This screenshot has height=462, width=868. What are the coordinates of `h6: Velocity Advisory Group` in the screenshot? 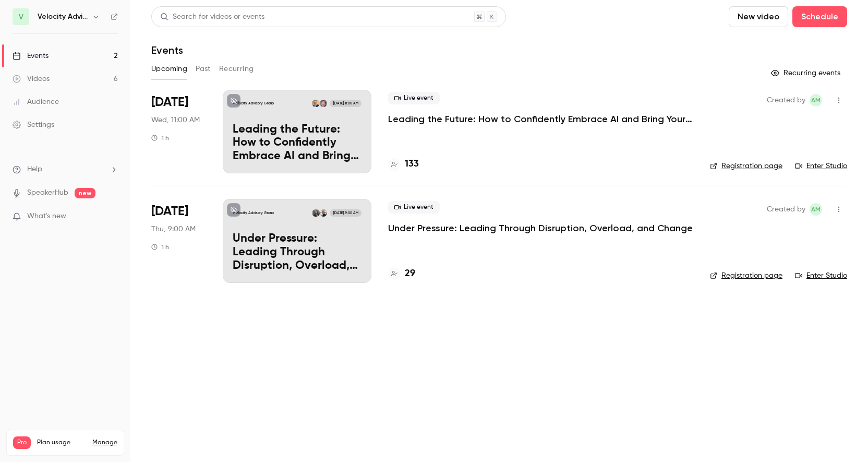 It's located at (63, 17).